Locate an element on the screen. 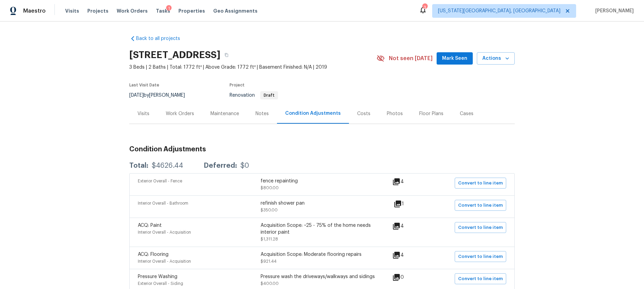 This screenshot has width=644, height=289. span: Project is located at coordinates (237, 85).